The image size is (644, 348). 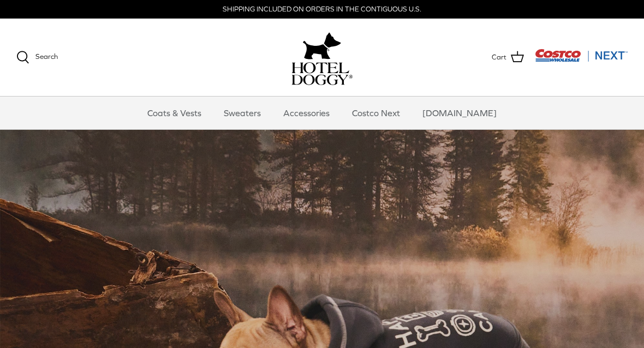 I want to click on span: Search, so click(x=46, y=56).